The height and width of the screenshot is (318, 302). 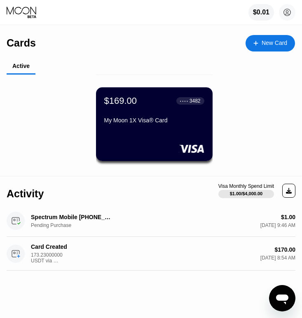 I want to click on div: $1.00, so click(x=288, y=217).